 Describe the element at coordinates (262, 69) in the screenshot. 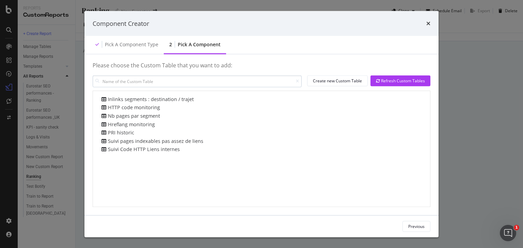

I see `h4: Please choose the Custom Table that you want to add:` at that location.